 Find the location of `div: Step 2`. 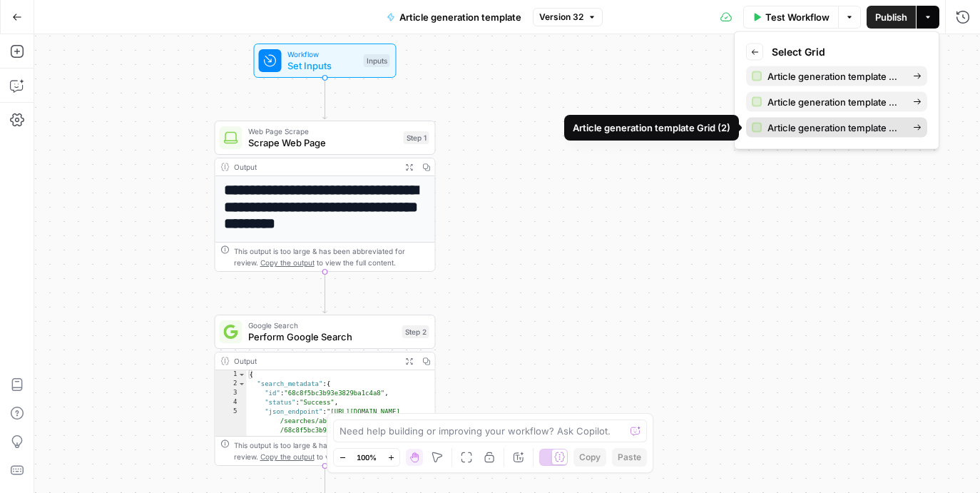

div: Step 2 is located at coordinates (416, 332).